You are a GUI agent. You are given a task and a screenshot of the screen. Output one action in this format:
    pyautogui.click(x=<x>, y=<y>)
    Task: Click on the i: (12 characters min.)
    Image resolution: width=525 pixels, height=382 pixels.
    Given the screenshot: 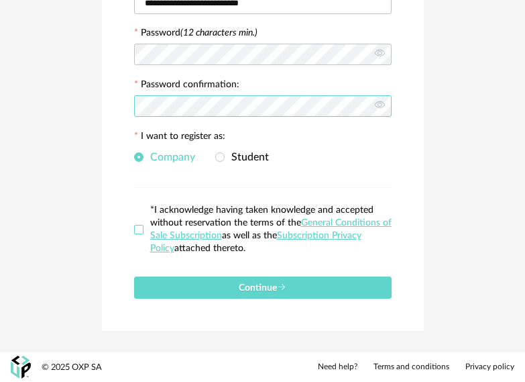 What is the action you would take?
    pyautogui.click(x=219, y=33)
    